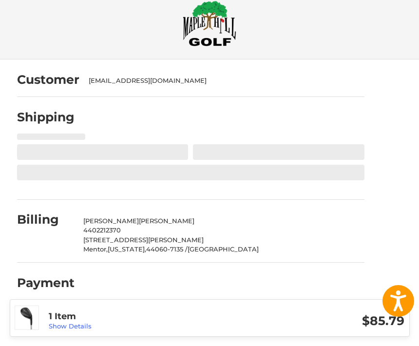  Describe the element at coordinates (70, 326) in the screenshot. I see `a: Show Details` at that location.